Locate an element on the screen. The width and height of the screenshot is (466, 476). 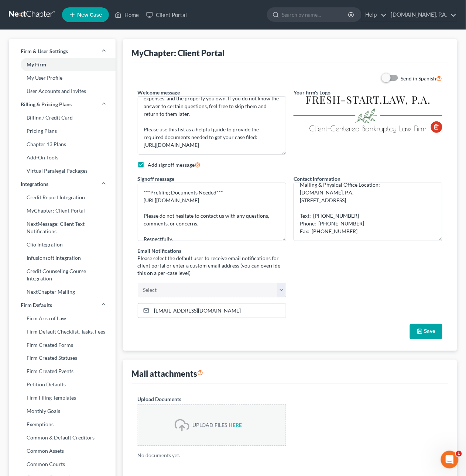
span: Firm & User Settings is located at coordinates (44, 51).